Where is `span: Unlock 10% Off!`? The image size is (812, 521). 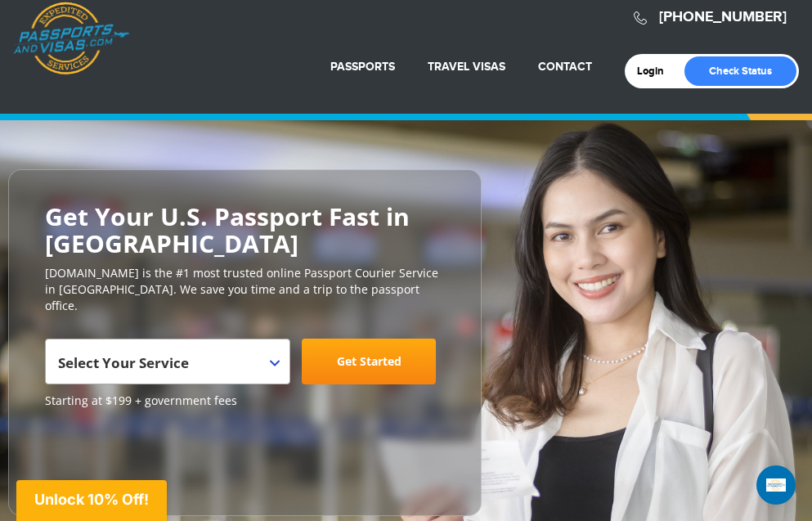
span: Unlock 10% Off! is located at coordinates (92, 498).